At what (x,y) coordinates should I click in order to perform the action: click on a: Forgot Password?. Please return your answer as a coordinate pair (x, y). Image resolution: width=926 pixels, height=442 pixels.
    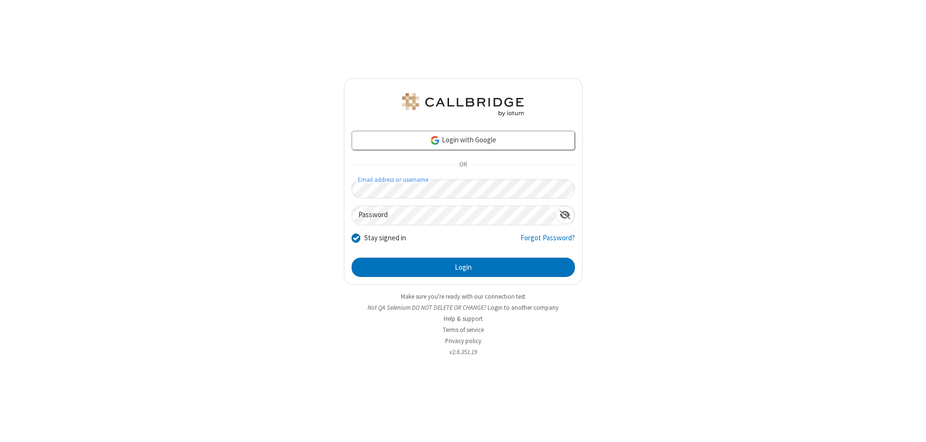
    Looking at the image, I should click on (547, 242).